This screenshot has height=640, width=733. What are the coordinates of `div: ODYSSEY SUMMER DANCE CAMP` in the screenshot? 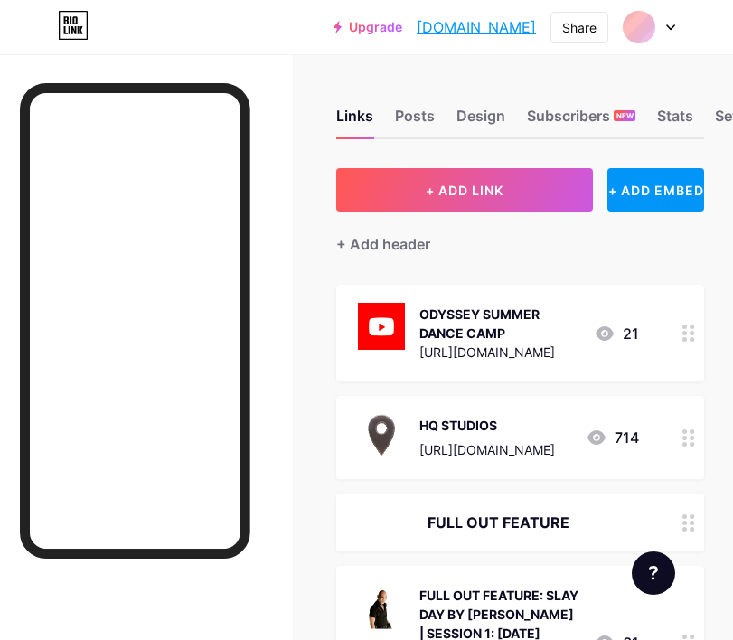 It's located at (499, 324).